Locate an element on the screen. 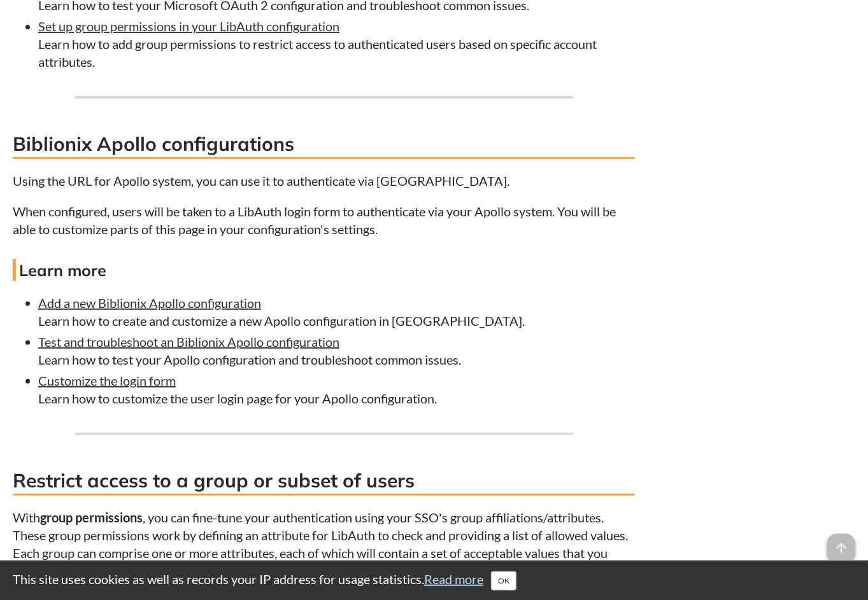 The height and width of the screenshot is (600, 868). li: Learn how to add group permissions to restrict access to authenticated users based on specific ac... is located at coordinates (337, 44).